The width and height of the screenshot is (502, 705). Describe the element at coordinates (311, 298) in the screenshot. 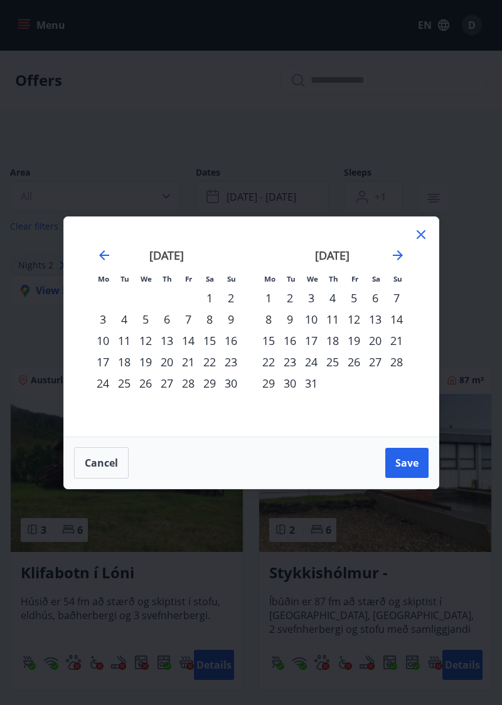

I see `td: Choose Wednesday, December 3, 2025 as your check-in date. It’s available.` at that location.